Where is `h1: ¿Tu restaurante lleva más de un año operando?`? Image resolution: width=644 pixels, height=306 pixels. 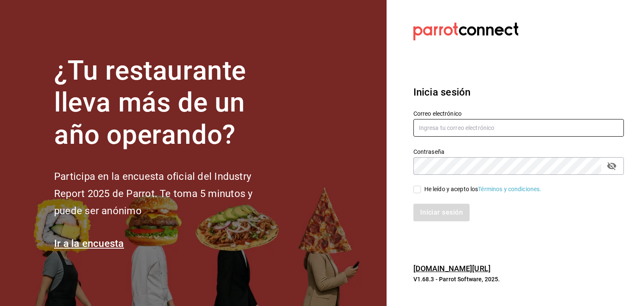 h1: ¿Tu restaurante lleva más de un año operando? is located at coordinates (167, 103).